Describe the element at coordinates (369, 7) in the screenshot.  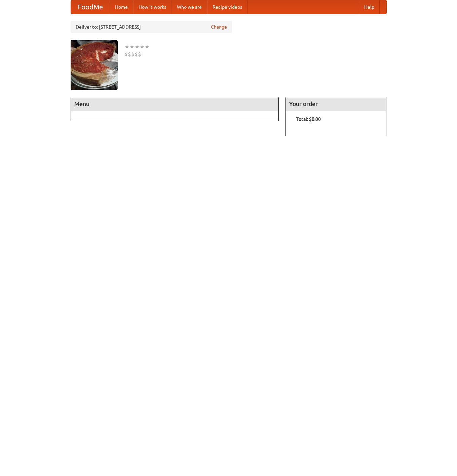
I see `a: Help` at that location.